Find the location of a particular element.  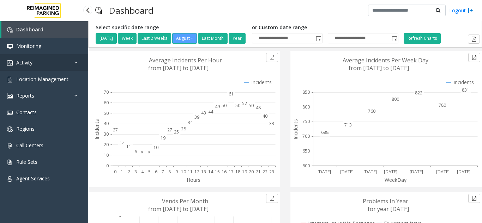

button: Last Month is located at coordinates (213, 38).